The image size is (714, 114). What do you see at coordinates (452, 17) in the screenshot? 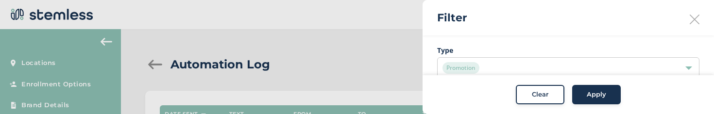
I see `h2: Filter` at bounding box center [452, 17].